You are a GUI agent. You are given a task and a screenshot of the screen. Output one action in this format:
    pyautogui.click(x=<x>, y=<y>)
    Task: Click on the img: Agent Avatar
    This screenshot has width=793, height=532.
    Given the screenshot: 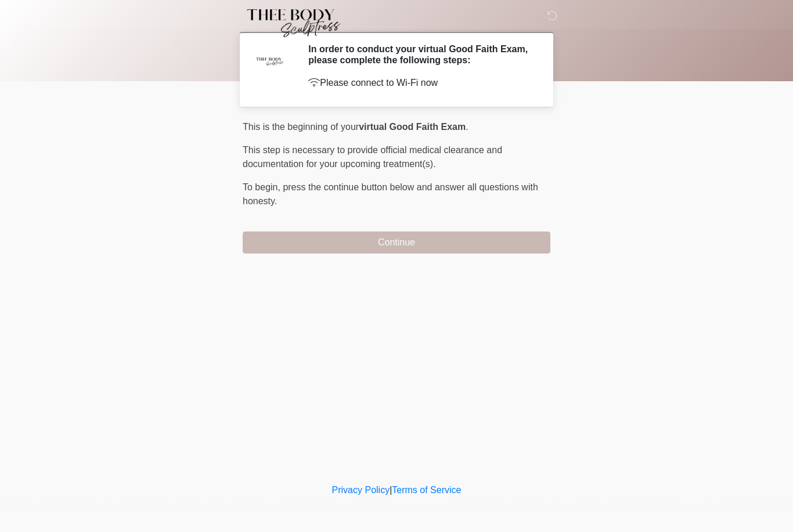 What is the action you would take?
    pyautogui.click(x=269, y=61)
    